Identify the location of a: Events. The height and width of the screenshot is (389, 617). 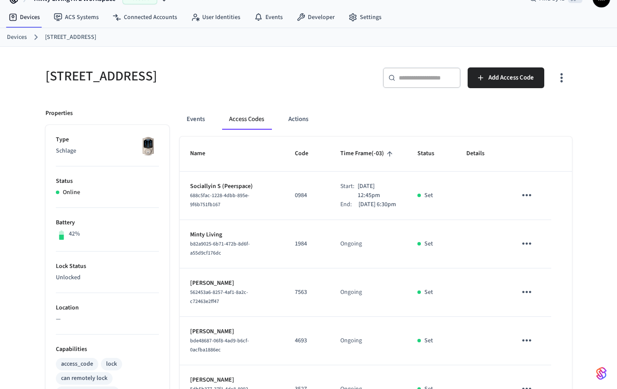
(268, 17).